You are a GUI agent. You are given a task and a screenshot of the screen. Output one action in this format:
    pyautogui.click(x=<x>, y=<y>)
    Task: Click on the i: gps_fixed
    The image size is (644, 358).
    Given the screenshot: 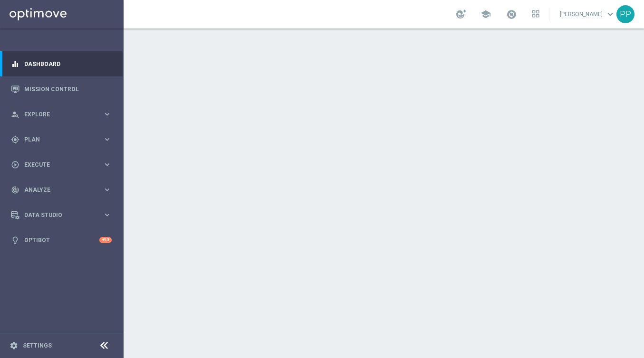 What is the action you would take?
    pyautogui.click(x=15, y=140)
    